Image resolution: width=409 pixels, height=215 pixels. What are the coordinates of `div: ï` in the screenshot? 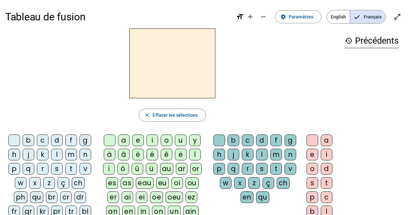 It's located at (109, 169).